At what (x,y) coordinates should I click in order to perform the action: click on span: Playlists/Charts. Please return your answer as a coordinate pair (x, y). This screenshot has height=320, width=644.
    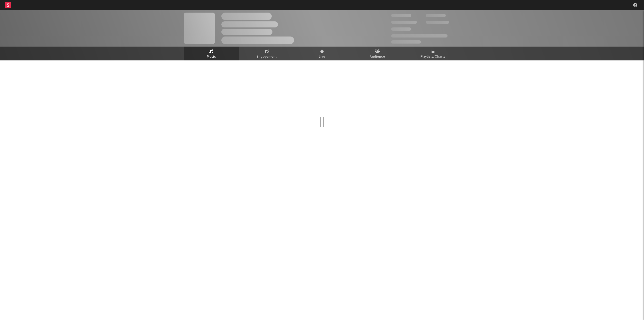
    Looking at the image, I should click on (433, 57).